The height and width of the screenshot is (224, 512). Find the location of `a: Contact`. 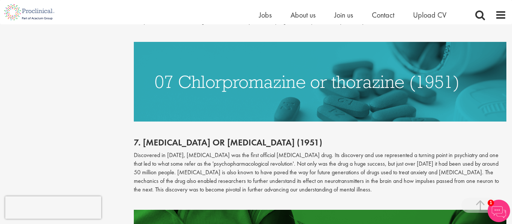

a: Contact is located at coordinates (383, 15).